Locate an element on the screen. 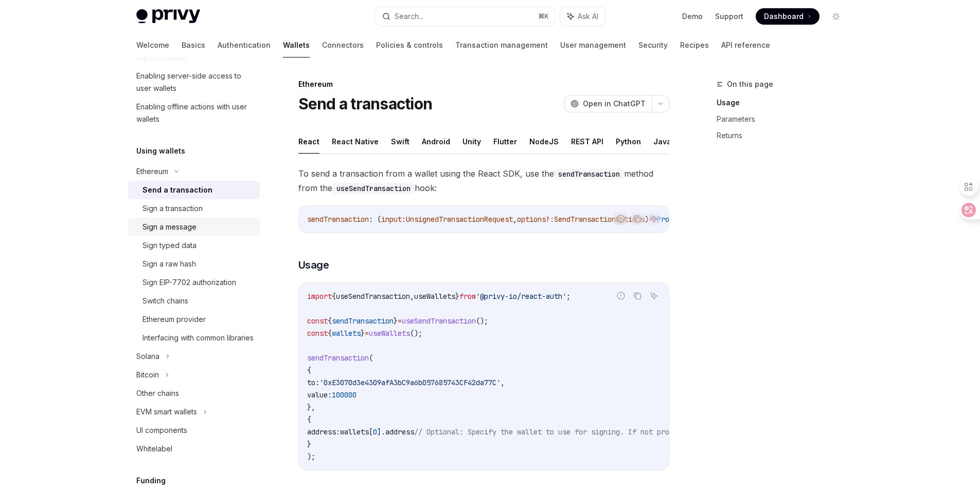  a: Connectors is located at coordinates (342, 45).